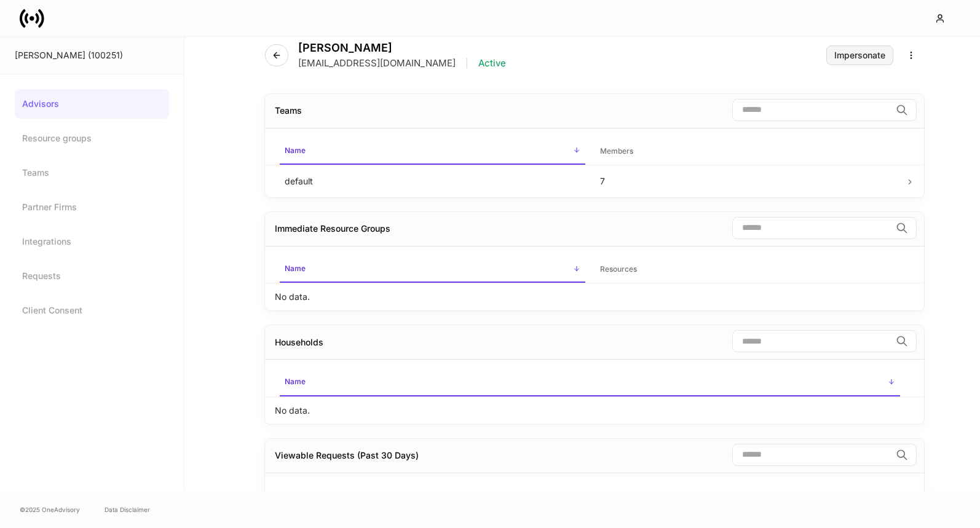 The image size is (980, 528). Describe the element at coordinates (748, 181) in the screenshot. I see `td: 7` at that location.